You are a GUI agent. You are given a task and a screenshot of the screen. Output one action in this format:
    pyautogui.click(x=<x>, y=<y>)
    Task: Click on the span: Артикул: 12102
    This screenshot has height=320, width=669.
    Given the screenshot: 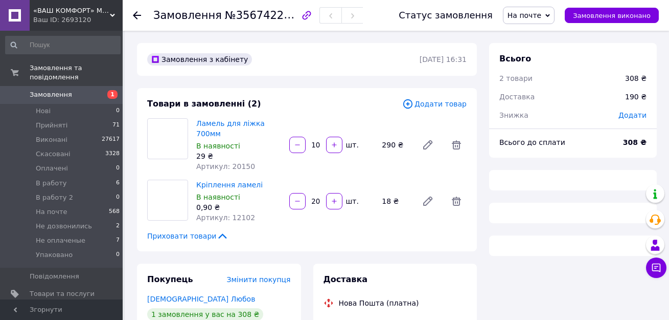 What is the action you would take?
    pyautogui.click(x=225, y=217)
    